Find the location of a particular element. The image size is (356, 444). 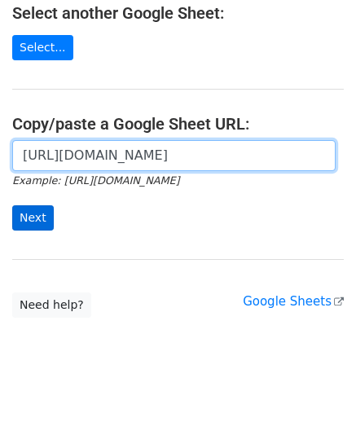

input: Next is located at coordinates (33, 217).